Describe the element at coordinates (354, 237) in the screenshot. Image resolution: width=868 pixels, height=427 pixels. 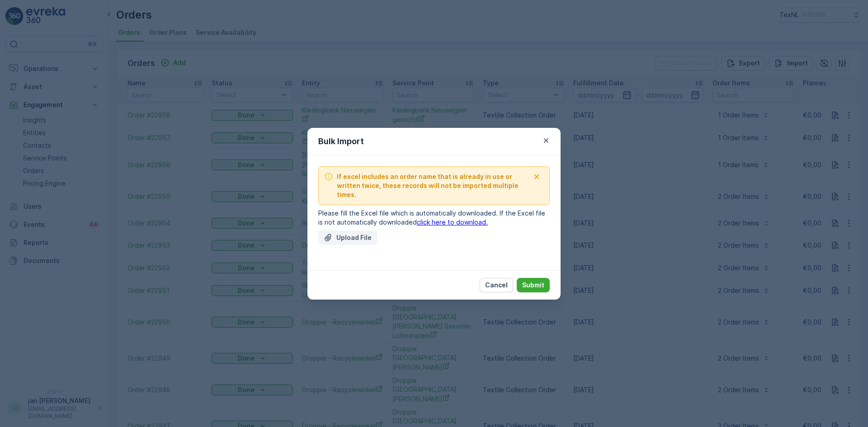
I see `p: Upload File` at that location.